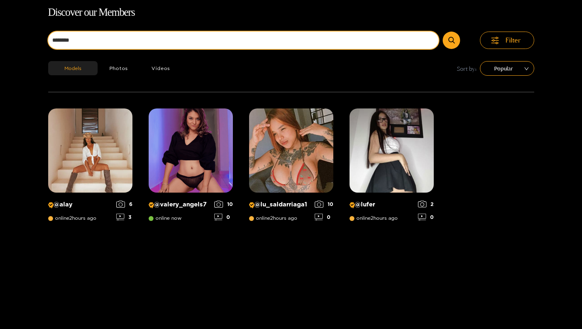 The width and height of the screenshot is (582, 329). What do you see at coordinates (513, 40) in the screenshot?
I see `span: Filter` at bounding box center [513, 40].